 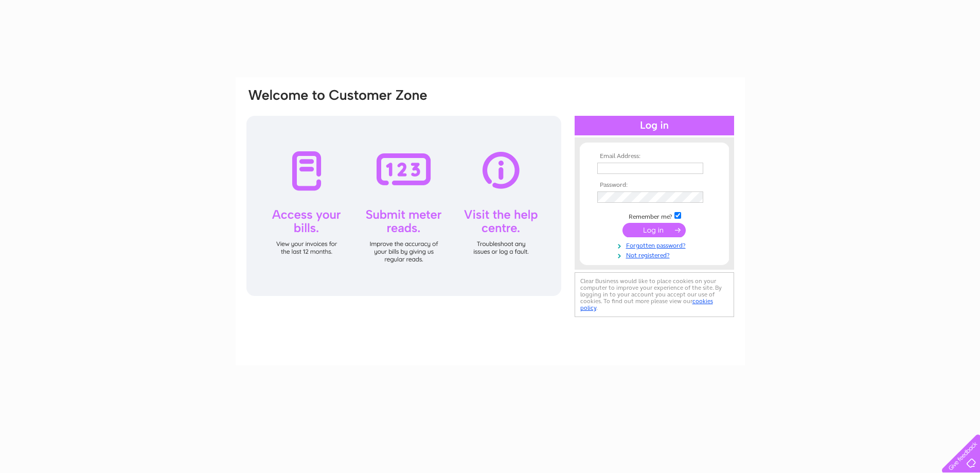 I want to click on a: cookies policy, so click(x=647, y=304).